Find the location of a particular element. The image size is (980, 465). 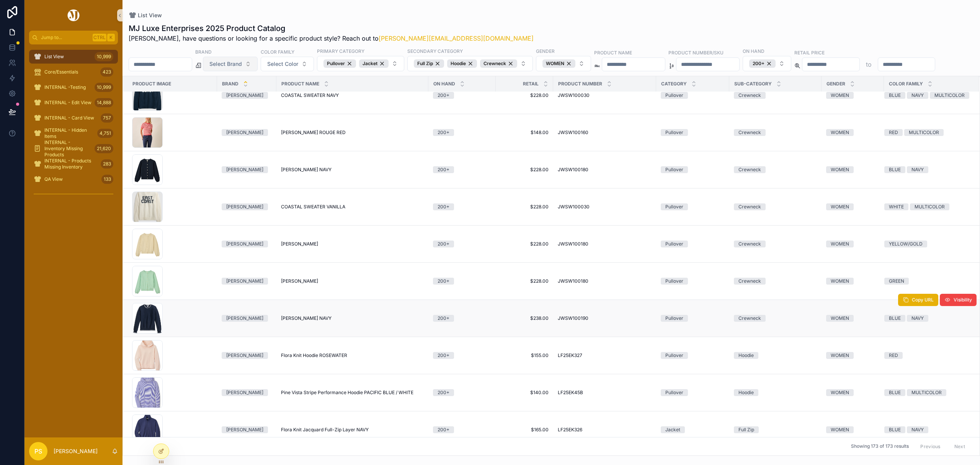

a: $148.00 is located at coordinates (525, 132).